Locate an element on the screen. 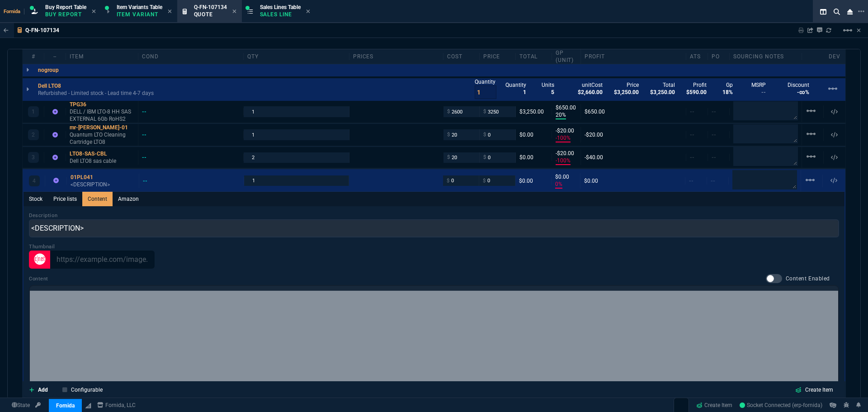  div: -$40.00 is located at coordinates (634, 157).